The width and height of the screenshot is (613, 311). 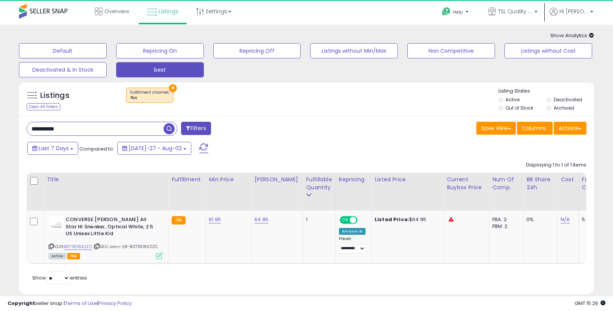 I want to click on div: Preset:, so click(x=352, y=245).